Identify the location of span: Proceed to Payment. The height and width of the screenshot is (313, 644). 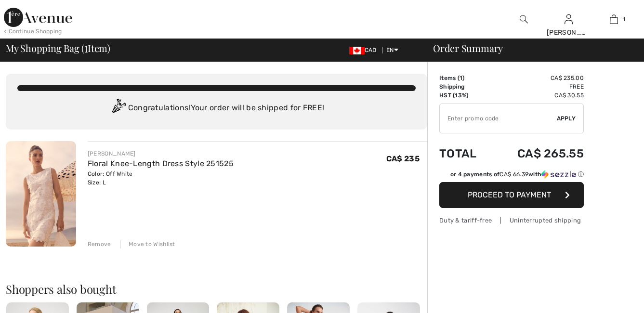
(509, 195).